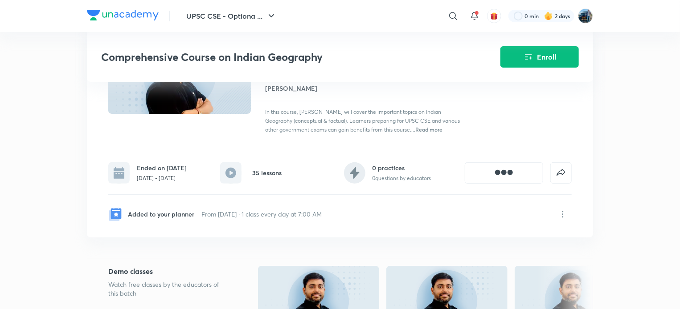 The width and height of the screenshot is (680, 309). I want to click on h6: 0 practices, so click(402, 168).